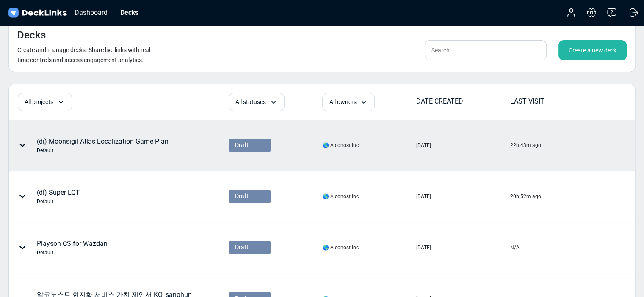  Describe the element at coordinates (37, 13) in the screenshot. I see `img: DeckLinks` at that location.